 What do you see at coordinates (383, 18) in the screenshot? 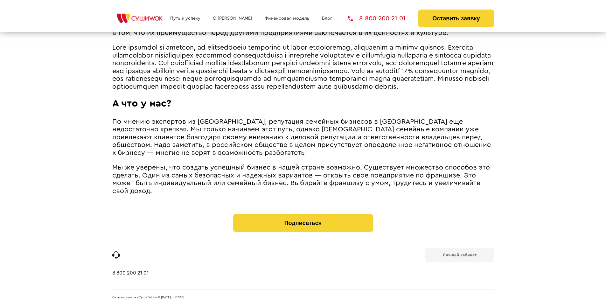
I see `span: 8 800 200 21 01` at bounding box center [383, 18].